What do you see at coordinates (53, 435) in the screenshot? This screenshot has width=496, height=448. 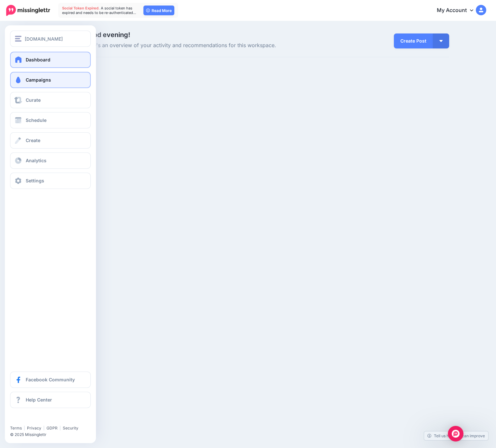 I see `li: © 2025 Missinglettr` at bounding box center [53, 435].